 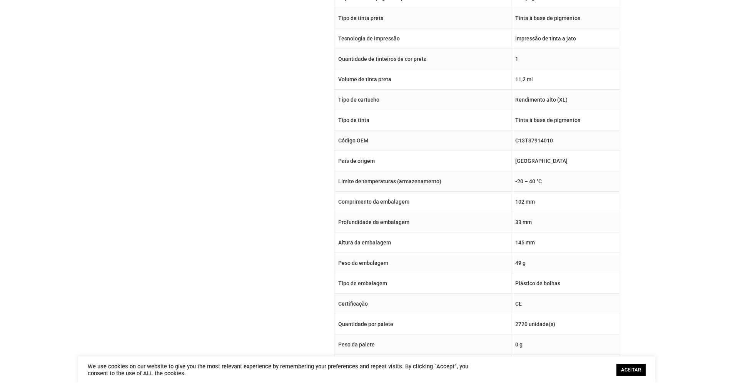 I want to click on td: C13T37914010, so click(x=565, y=140).